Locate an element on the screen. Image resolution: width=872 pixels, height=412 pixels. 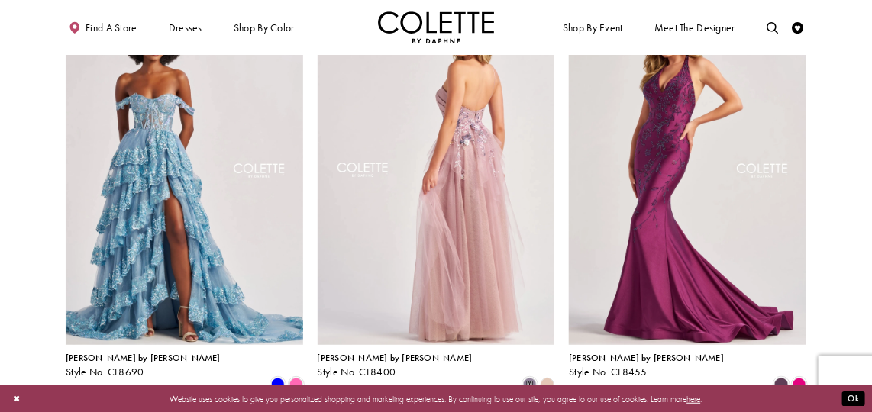
a: here is located at coordinates (694, 399).